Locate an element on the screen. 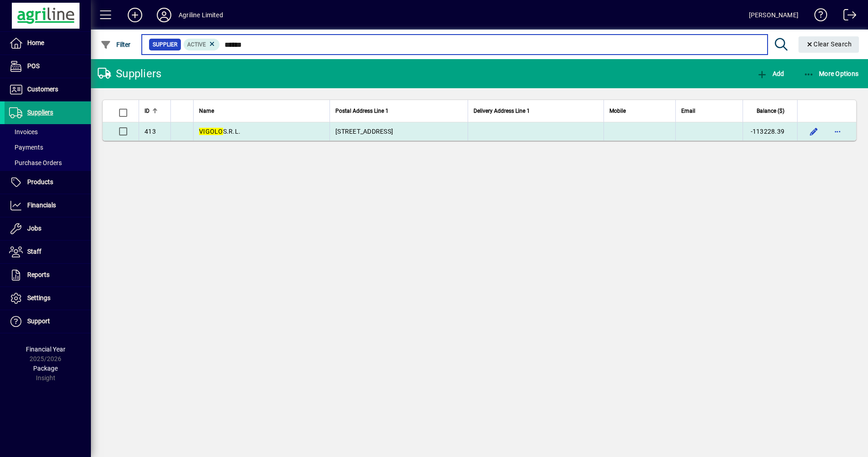 The height and width of the screenshot is (457, 868). a: Payments is located at coordinates (48, 148).